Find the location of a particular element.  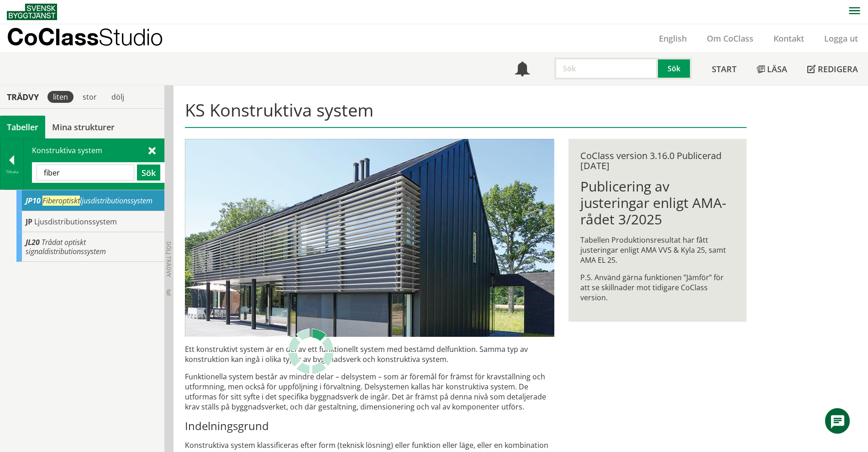

h1: Publicering av justeringar enligt AMA-rådet 3/2025 is located at coordinates (657, 203).